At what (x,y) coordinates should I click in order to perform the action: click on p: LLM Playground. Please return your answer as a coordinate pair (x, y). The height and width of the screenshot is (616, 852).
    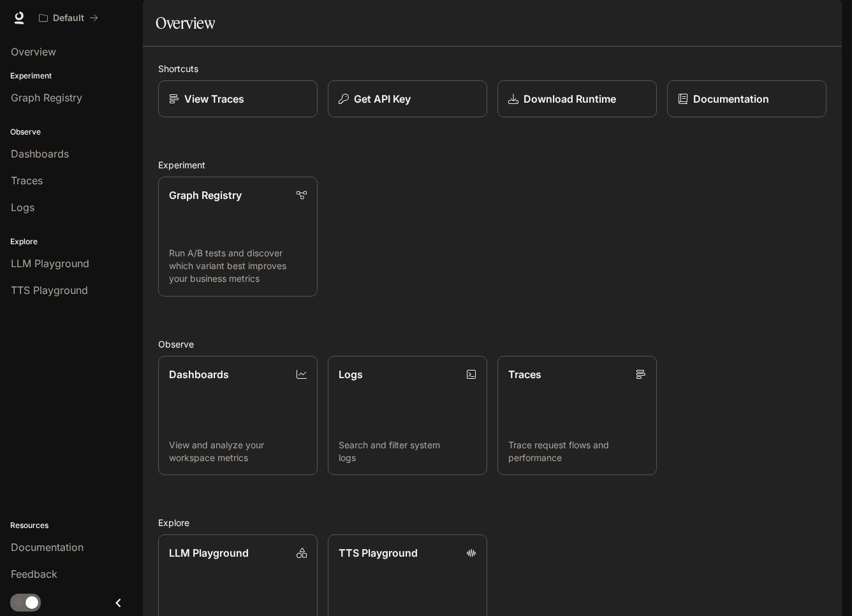
    Looking at the image, I should click on (208, 553).